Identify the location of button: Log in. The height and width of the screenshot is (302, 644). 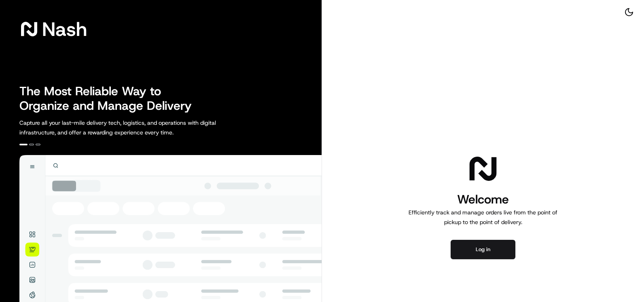
(483, 250).